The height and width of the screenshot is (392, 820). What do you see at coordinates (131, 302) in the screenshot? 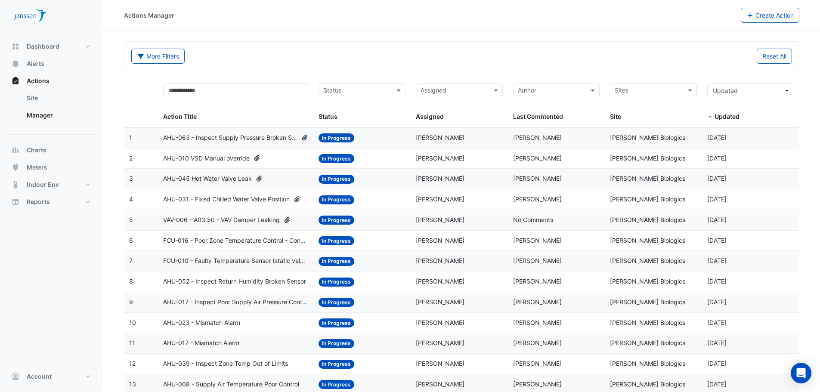
I see `span: 9` at bounding box center [131, 302].